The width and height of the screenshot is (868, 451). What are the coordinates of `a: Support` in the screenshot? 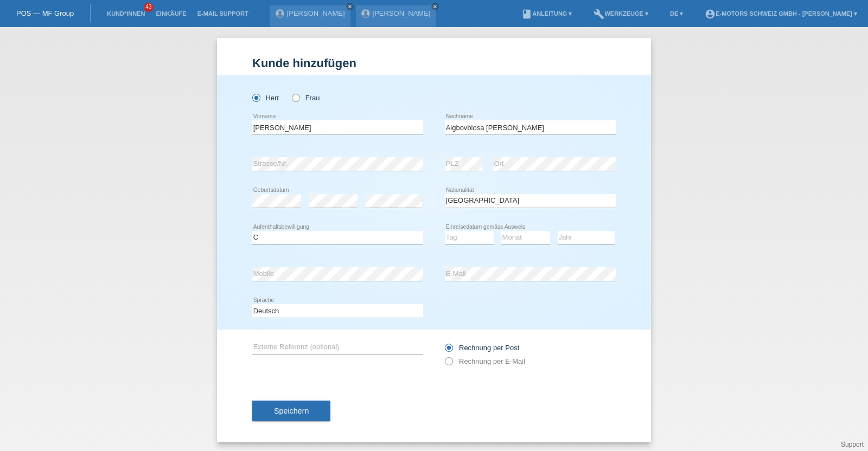 It's located at (852, 444).